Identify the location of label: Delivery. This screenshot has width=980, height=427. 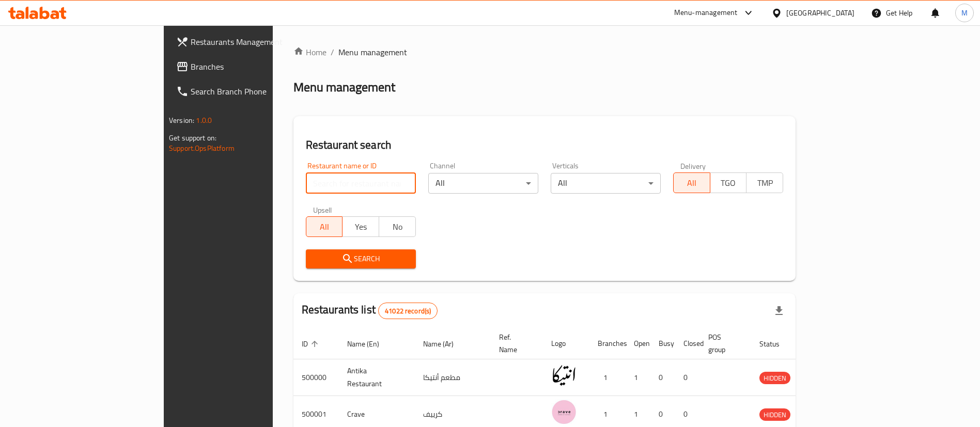
(693, 166).